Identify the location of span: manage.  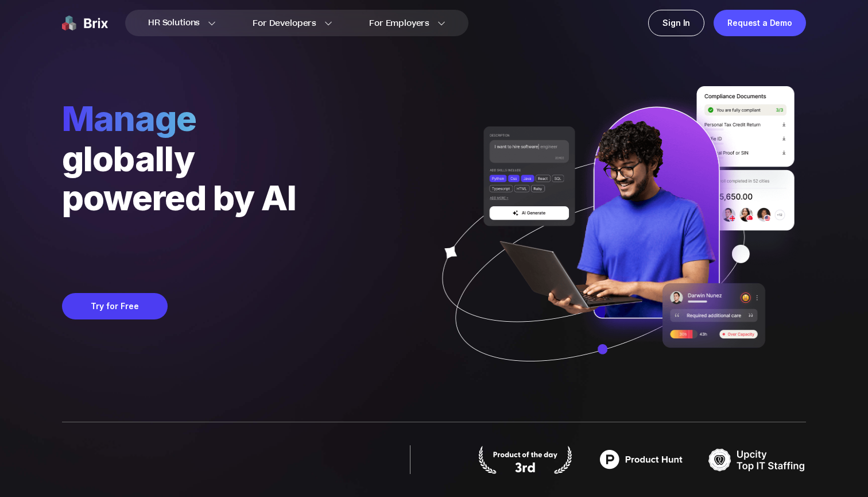
(179, 119).